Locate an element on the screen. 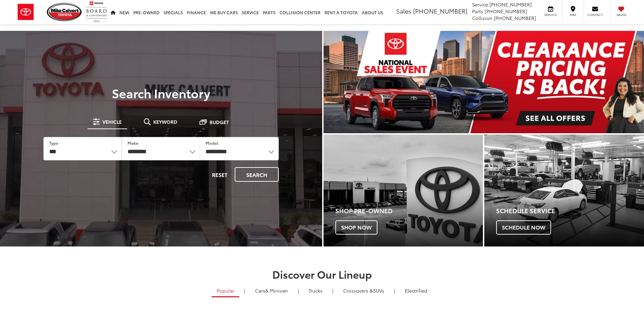 The width and height of the screenshot is (644, 318). span: Shop Now is located at coordinates (356, 228).